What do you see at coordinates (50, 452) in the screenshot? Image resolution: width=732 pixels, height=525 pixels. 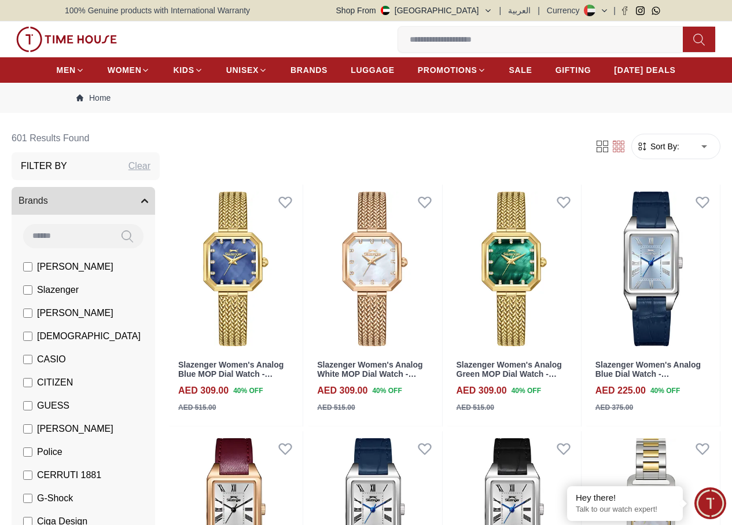 I see `span: Police` at bounding box center [50, 452].